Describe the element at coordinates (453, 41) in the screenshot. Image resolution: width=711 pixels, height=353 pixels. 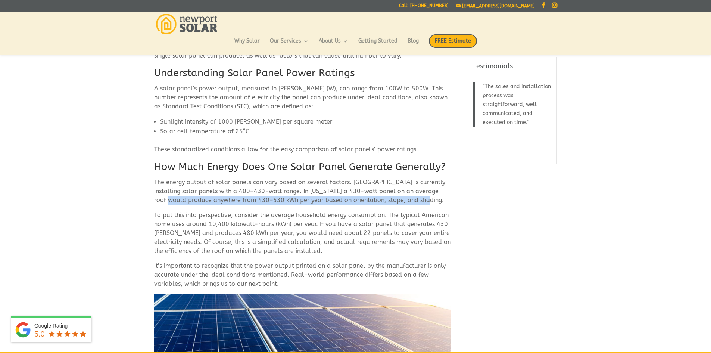
I see `span: FREE Estimate` at that location.